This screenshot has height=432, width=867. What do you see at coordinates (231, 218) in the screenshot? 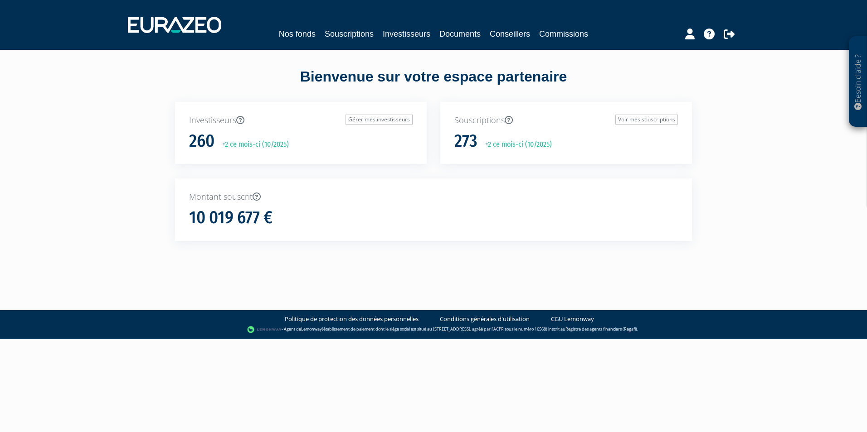
I see `h1: 10 019 677 €` at bounding box center [231, 218].